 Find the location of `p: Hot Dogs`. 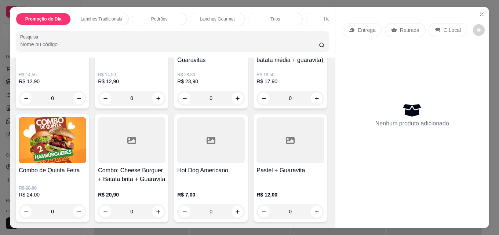

p: Hot Dogs is located at coordinates (333, 19).